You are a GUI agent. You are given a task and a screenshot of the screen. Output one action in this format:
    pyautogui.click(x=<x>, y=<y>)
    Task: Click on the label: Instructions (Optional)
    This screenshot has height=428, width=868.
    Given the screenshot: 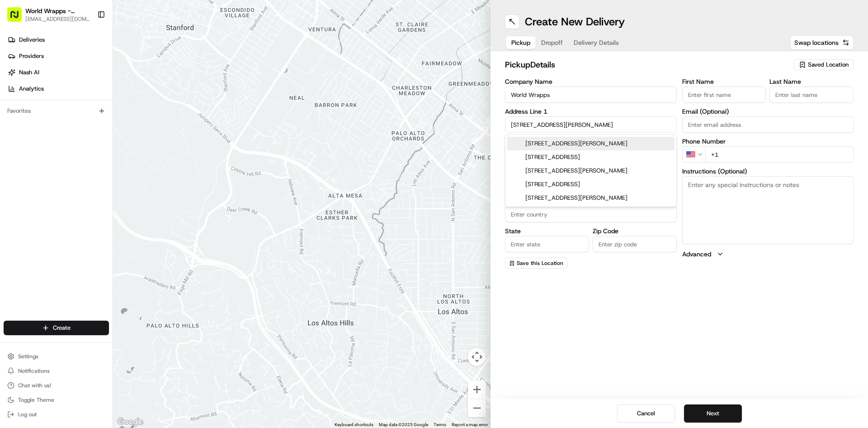 What is the action you would take?
    pyautogui.click(x=768, y=171)
    